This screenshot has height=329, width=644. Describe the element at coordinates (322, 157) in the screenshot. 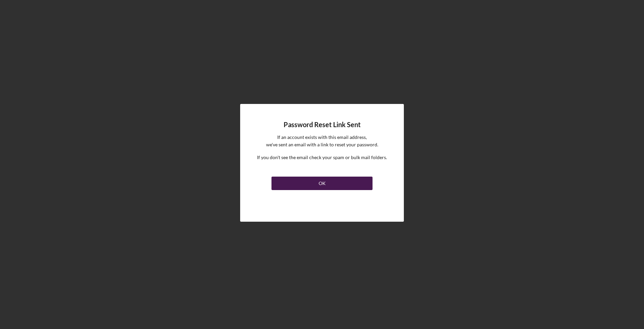

I see `p: If you don't see the email check your spam or bulk mail folders.` at that location.